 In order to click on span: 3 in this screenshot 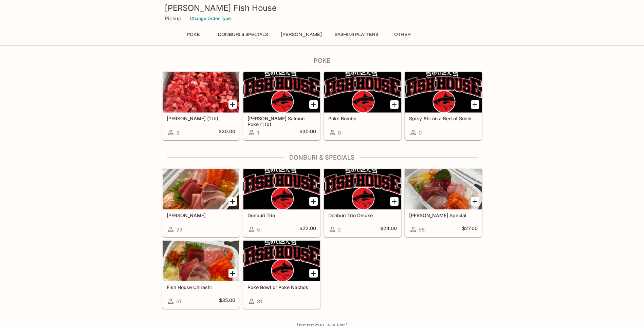, I will do `click(177, 132)`.